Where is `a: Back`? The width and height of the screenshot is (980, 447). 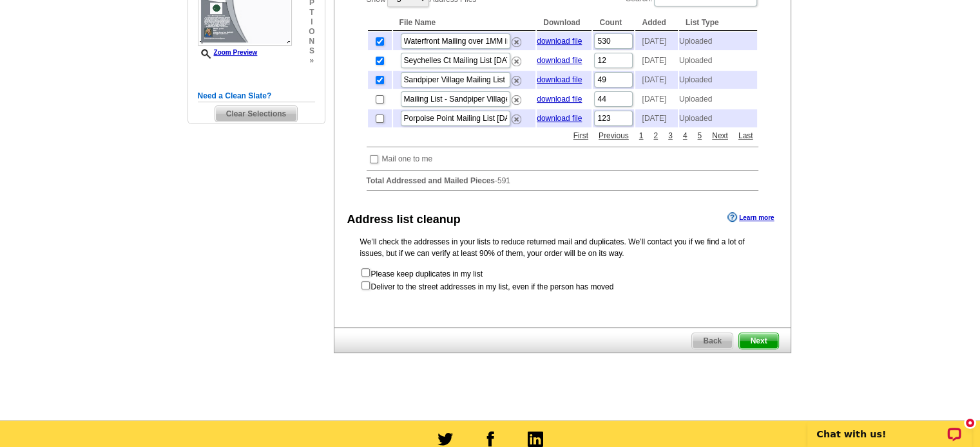
a: Back is located at coordinates (712, 341).